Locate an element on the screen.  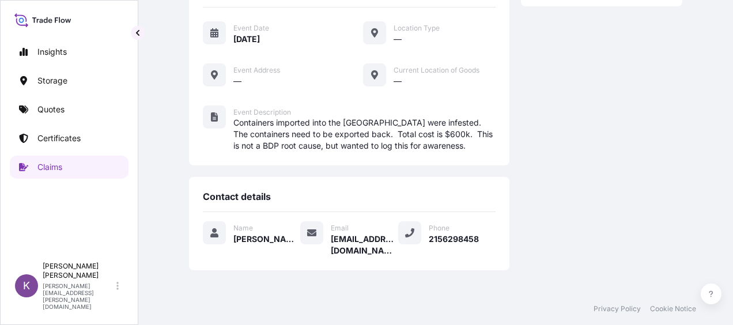
span: Name is located at coordinates (243, 228).